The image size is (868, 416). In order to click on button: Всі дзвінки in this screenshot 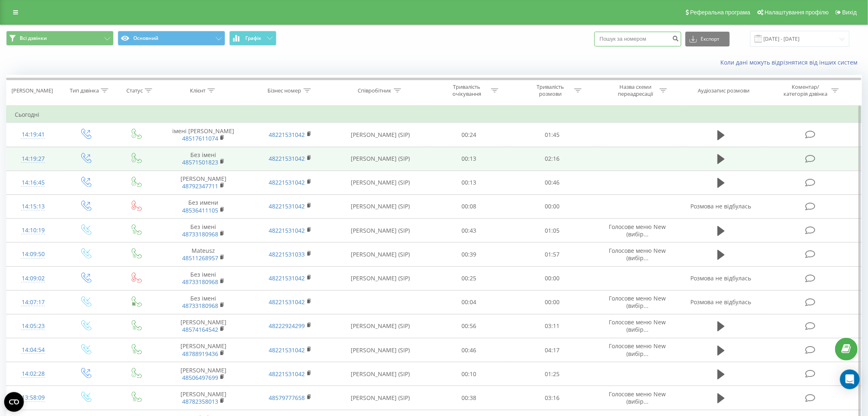, I will do `click(60, 38)`.